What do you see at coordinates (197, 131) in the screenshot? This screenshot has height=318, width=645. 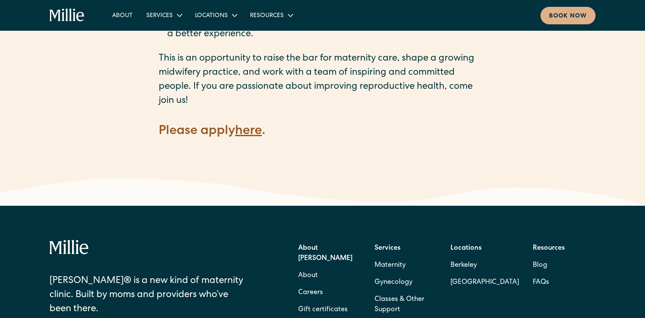 I see `strong: Please apply` at bounding box center [197, 131].